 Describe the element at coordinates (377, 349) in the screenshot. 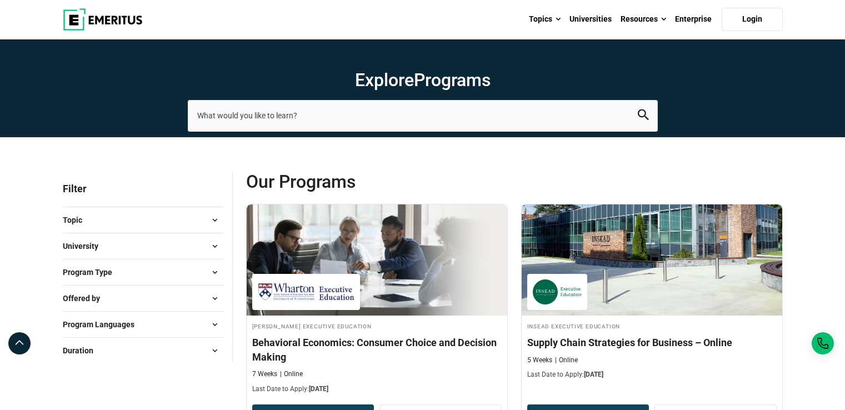

I see `h4: Behavioral Economics: Consumer Choice and Decision Making` at that location.